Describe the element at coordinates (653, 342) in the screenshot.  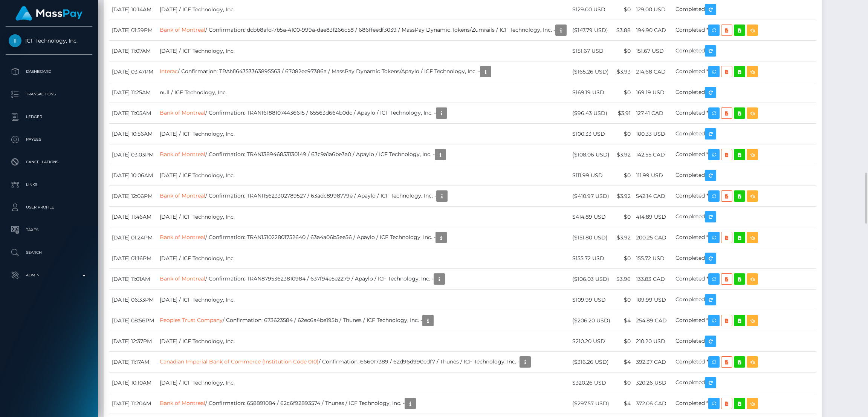
I see `td: 210.20 USD` at that location.